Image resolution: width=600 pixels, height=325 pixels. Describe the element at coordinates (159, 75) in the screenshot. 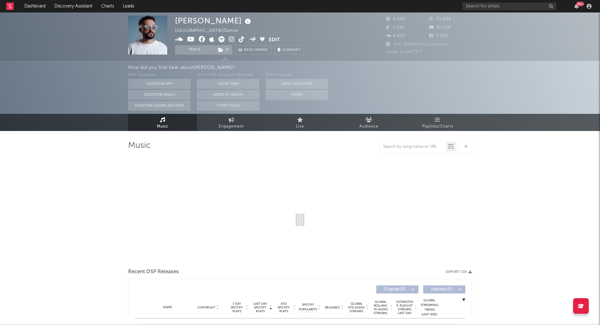

I see `div: With Sodatone` at that location.